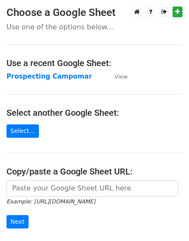 The width and height of the screenshot is (189, 241). I want to click on input: Paste your Google Sheet URL here, so click(92, 188).